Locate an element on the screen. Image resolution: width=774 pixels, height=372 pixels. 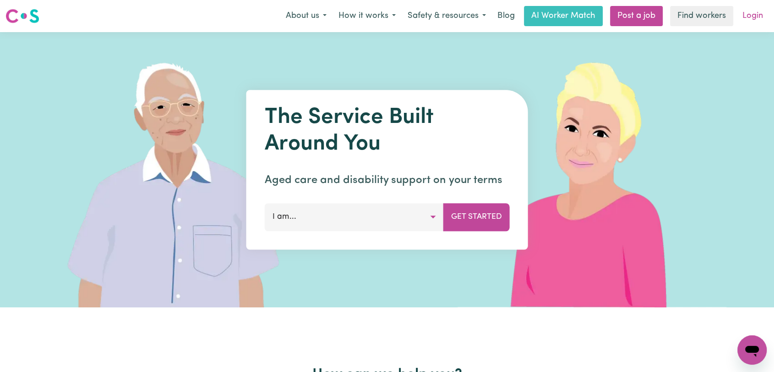
a: Find workers is located at coordinates (702, 16).